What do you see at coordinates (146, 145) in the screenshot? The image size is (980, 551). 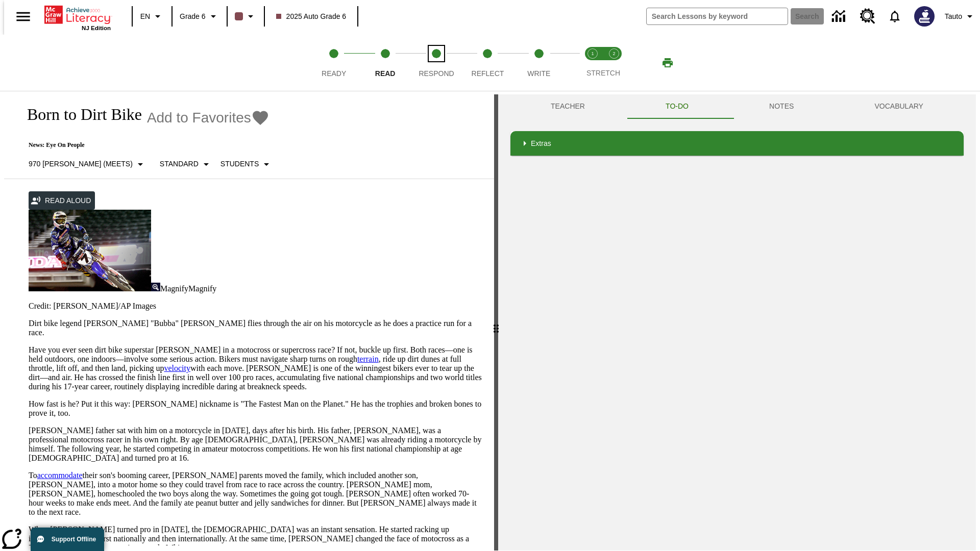 I see `p: News: Eye On People` at bounding box center [146, 145].